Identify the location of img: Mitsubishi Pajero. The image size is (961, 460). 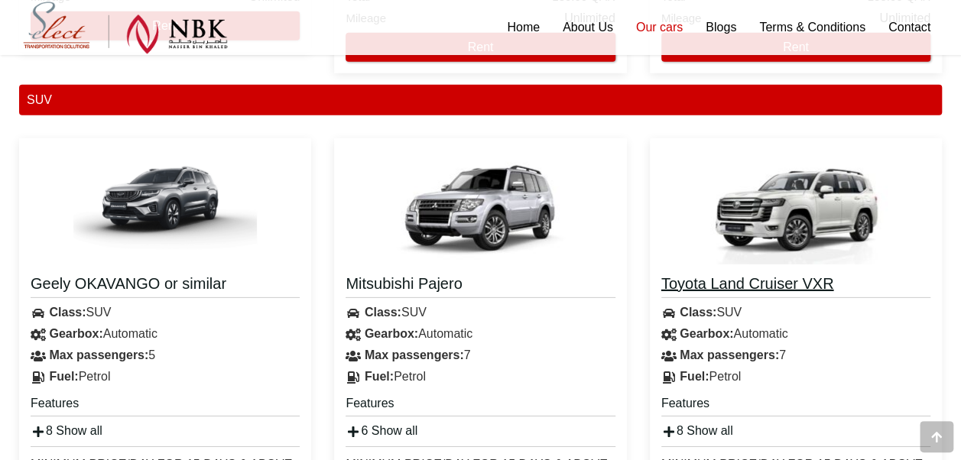
(480, 207).